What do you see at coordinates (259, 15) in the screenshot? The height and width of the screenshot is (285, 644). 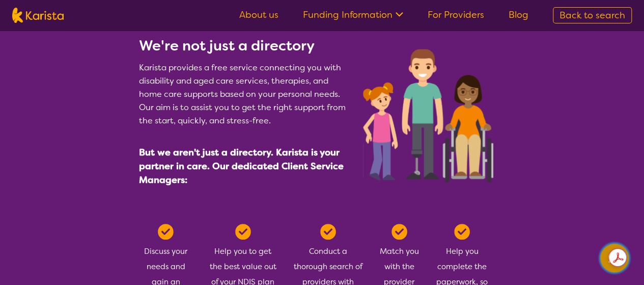 I see `a: About us` at bounding box center [259, 15].